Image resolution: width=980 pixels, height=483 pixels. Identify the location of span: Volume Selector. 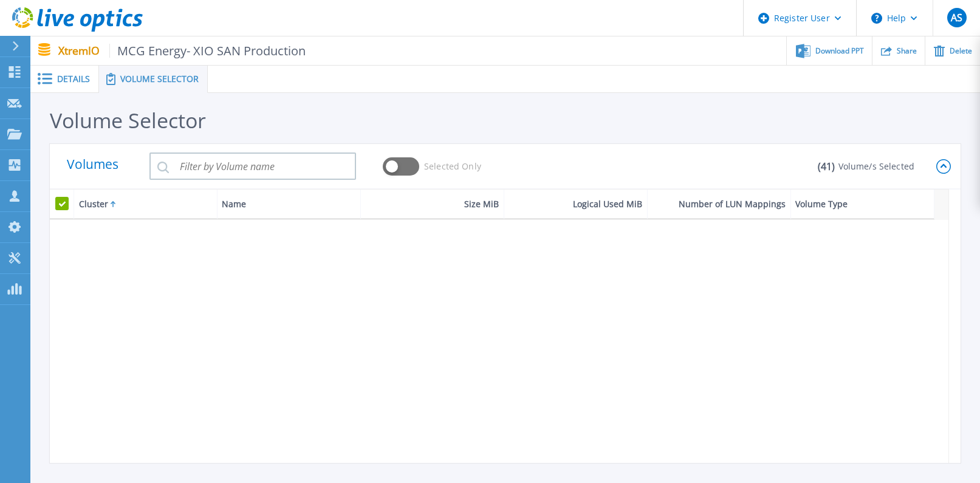
(160, 79).